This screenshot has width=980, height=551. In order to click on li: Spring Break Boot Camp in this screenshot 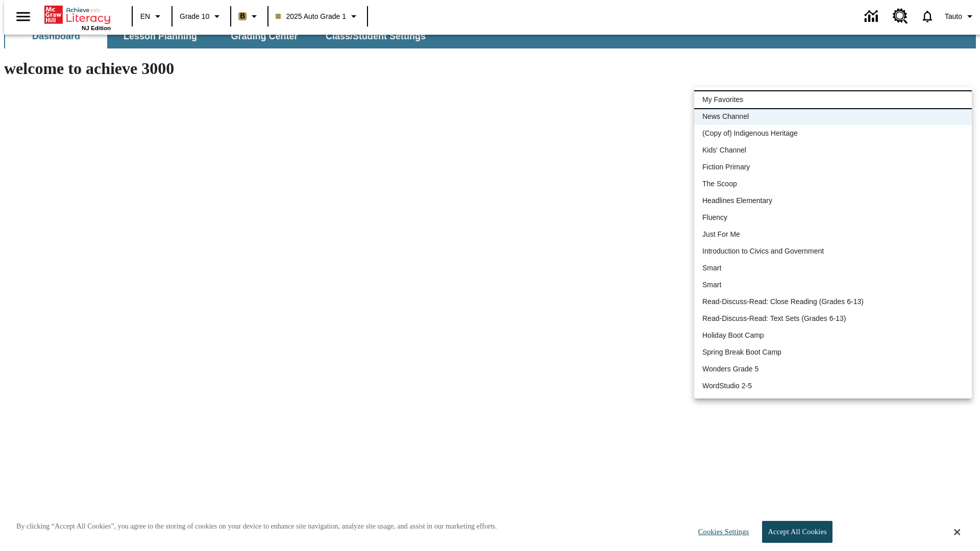, I will do `click(833, 352)`.